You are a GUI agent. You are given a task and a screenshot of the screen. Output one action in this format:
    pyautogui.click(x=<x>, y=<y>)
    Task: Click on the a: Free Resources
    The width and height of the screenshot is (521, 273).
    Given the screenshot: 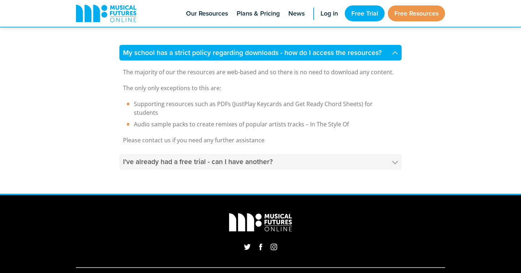 What is the action you would take?
    pyautogui.click(x=416, y=13)
    